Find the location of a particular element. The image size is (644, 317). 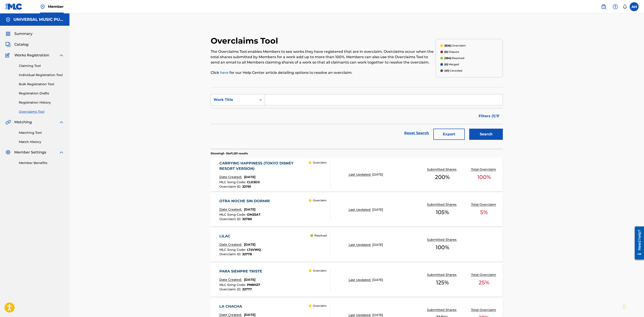

span: LT4VWQ is located at coordinates (254, 250).